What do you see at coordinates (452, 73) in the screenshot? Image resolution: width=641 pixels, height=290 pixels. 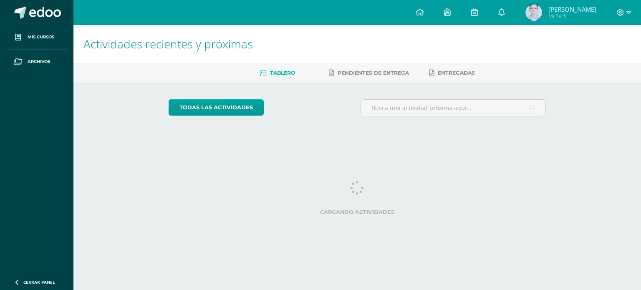 I see `a: Entregadas` at bounding box center [452, 73].